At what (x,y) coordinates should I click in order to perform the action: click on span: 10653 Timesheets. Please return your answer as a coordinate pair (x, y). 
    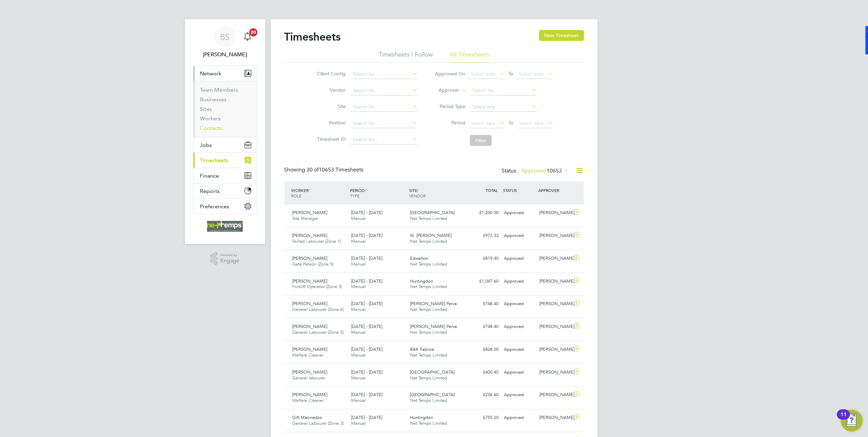
    Looking at the image, I should click on (335, 169).